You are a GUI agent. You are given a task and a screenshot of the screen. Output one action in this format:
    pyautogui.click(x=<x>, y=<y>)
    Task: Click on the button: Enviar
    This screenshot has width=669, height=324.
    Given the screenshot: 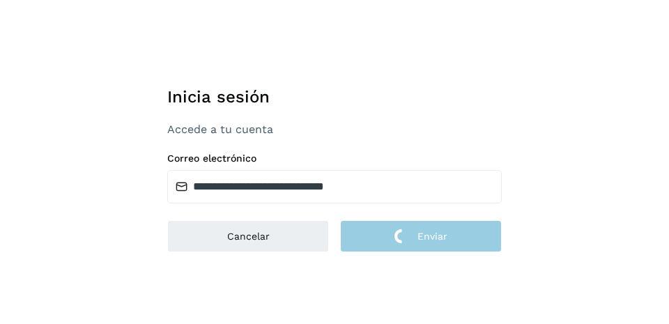 What is the action you would take?
    pyautogui.click(x=421, y=236)
    